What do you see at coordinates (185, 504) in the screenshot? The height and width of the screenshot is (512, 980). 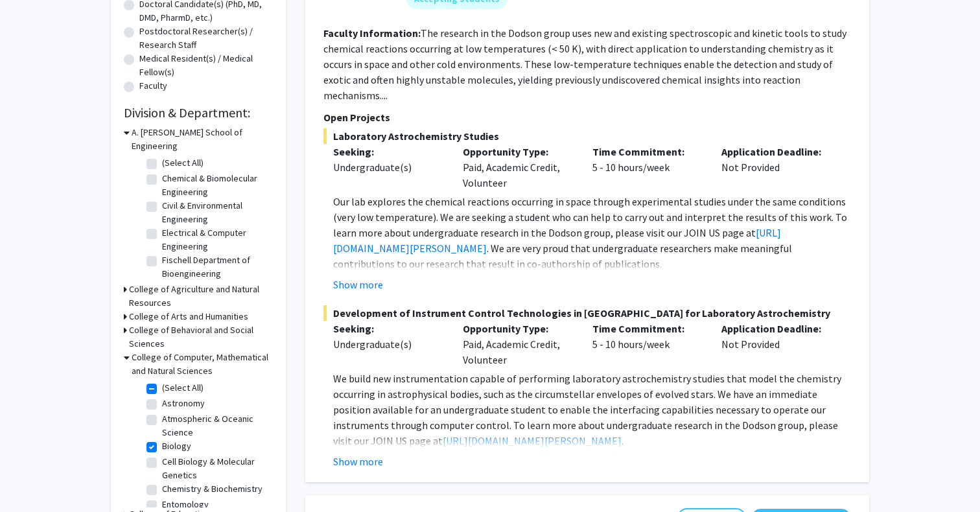 I see `label: Entomology` at bounding box center [185, 504].